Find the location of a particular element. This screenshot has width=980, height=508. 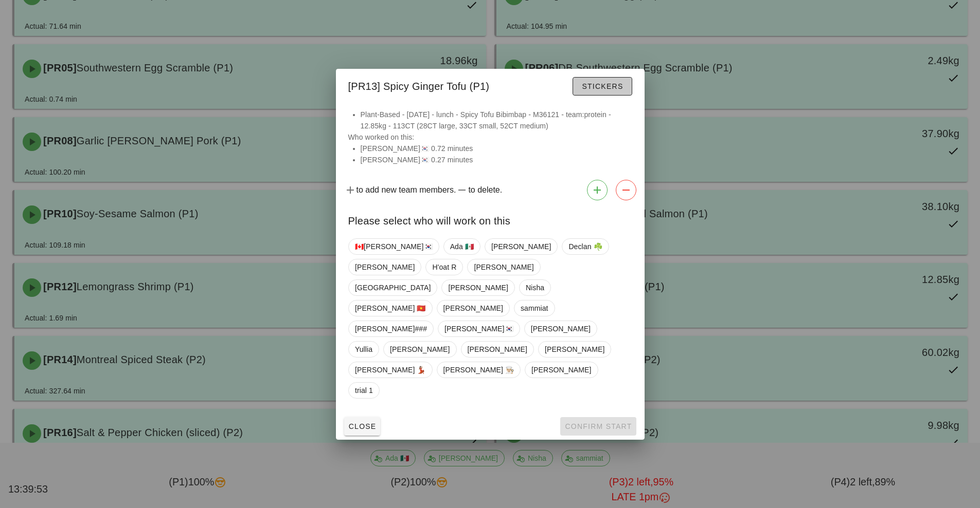

div: to add new team members. to delete. is located at coordinates (490, 190).